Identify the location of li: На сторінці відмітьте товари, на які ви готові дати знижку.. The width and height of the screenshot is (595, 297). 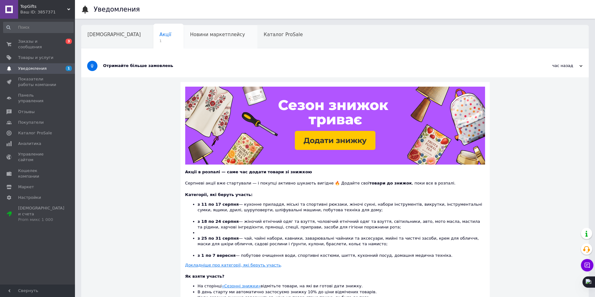
(341, 287).